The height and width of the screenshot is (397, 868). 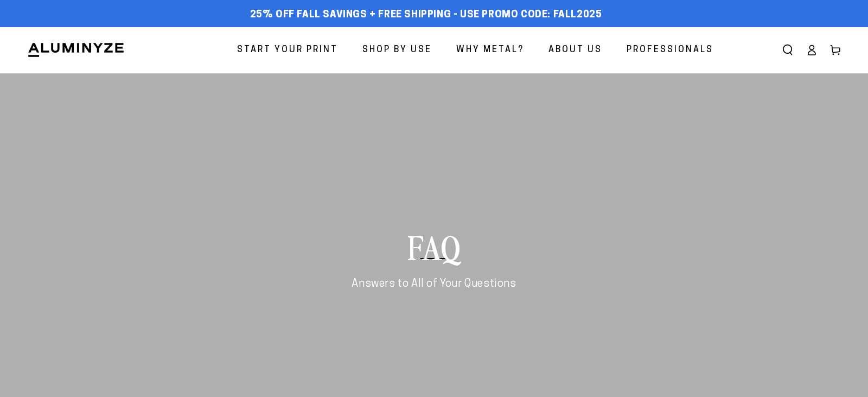 What do you see at coordinates (576, 50) in the screenshot?
I see `a: About Us` at bounding box center [576, 50].